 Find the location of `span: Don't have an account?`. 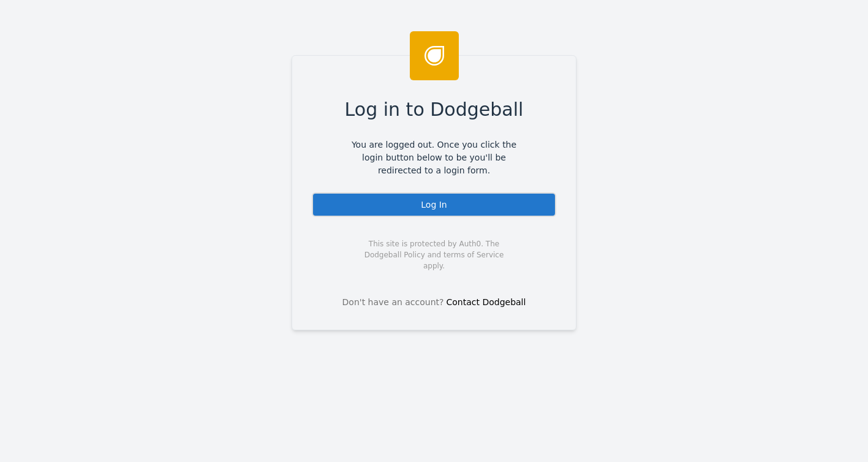

span: Don't have an account? is located at coordinates (393, 302).